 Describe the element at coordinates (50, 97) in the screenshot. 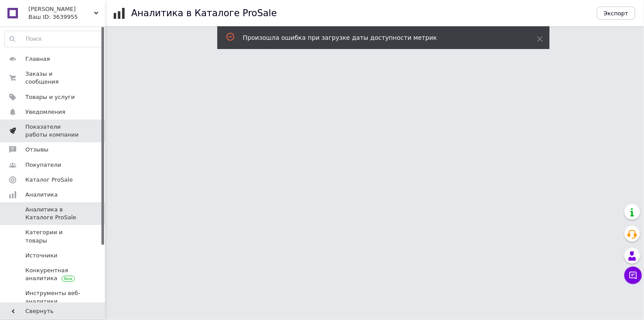

I see `span: Товары и услуги` at that location.